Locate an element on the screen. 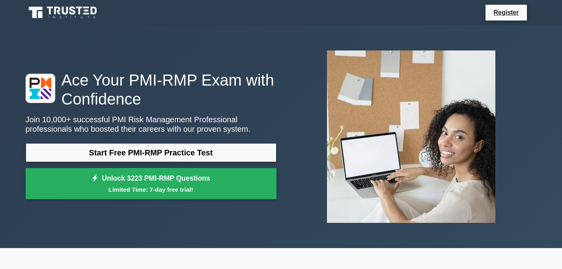 The width and height of the screenshot is (562, 269). a: Register is located at coordinates (506, 12).